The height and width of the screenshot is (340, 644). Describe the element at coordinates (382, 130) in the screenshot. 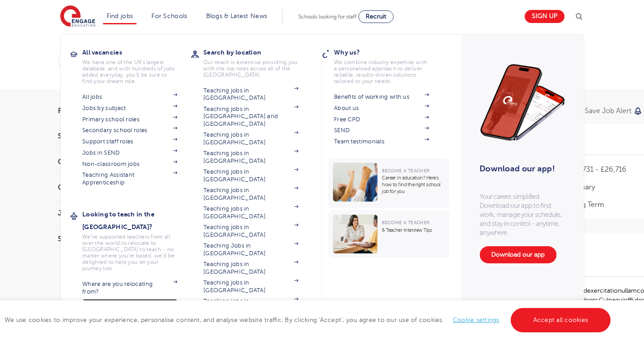

I see `a: SEND` at that location.